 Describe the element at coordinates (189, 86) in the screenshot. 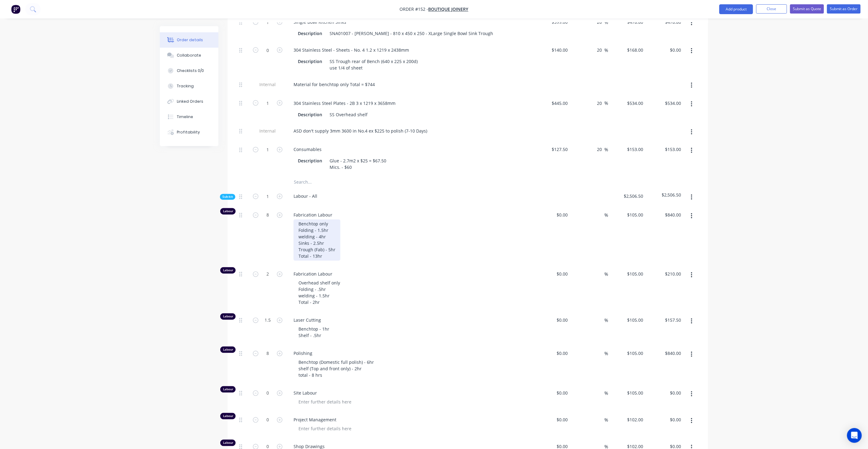

I see `button: Tracking` at that location.